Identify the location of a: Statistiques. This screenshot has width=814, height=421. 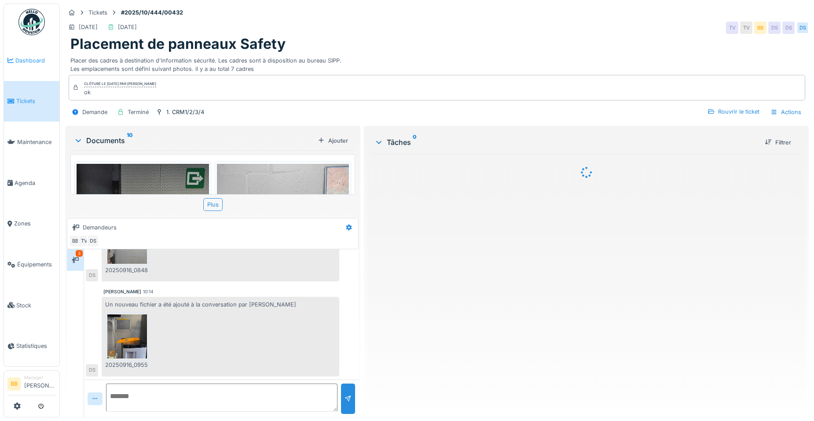
(32, 346).